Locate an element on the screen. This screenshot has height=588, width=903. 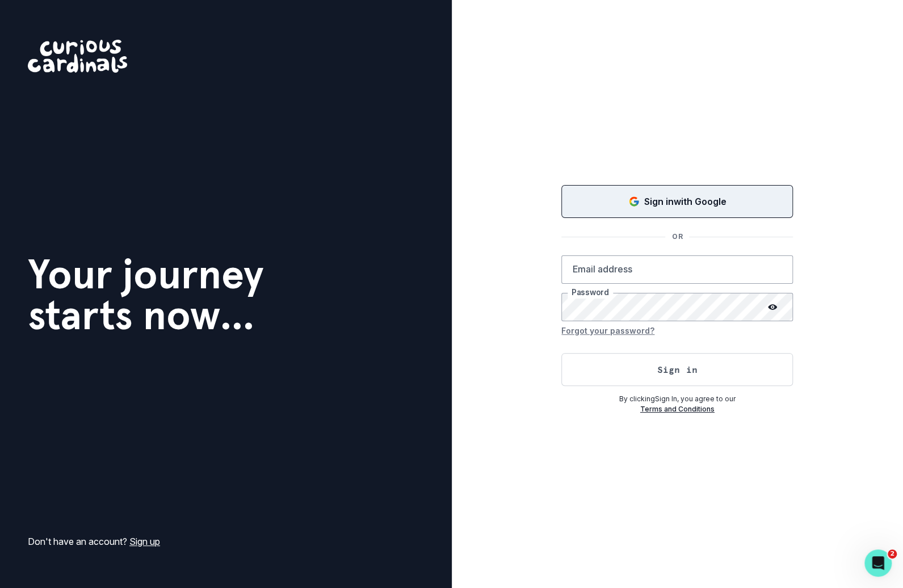
button: Forgot your password? is located at coordinates (608, 330).